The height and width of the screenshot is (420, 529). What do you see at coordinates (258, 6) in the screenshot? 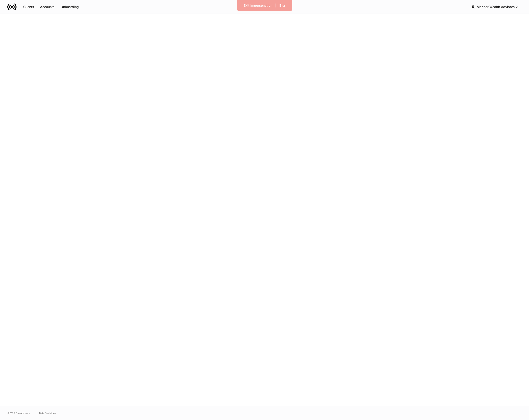
I see `div: Exit Impersonation` at bounding box center [258, 6].